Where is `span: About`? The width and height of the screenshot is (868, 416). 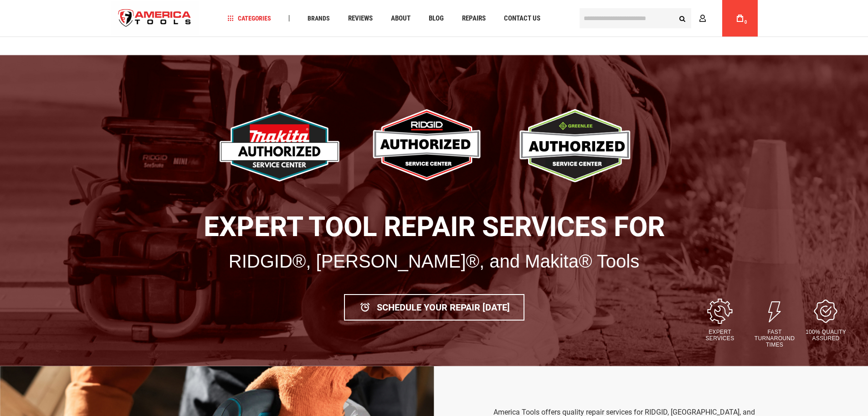
span: About is located at coordinates (401, 18).